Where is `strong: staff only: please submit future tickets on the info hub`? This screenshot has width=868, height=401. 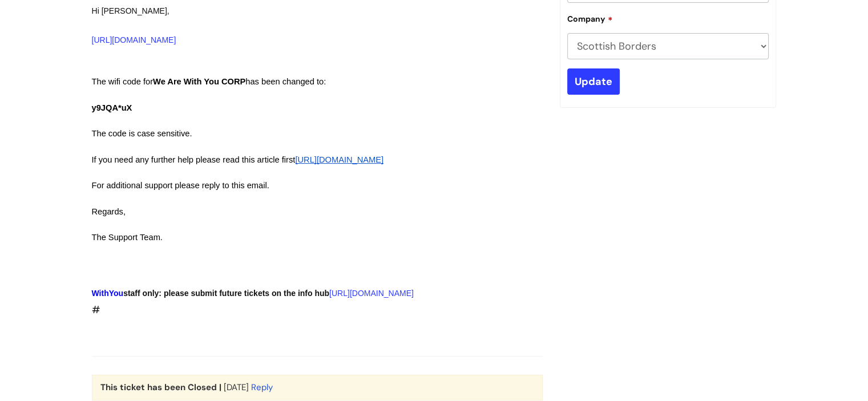 strong: staff only: please submit future tickets on the info hub is located at coordinates (210, 293).